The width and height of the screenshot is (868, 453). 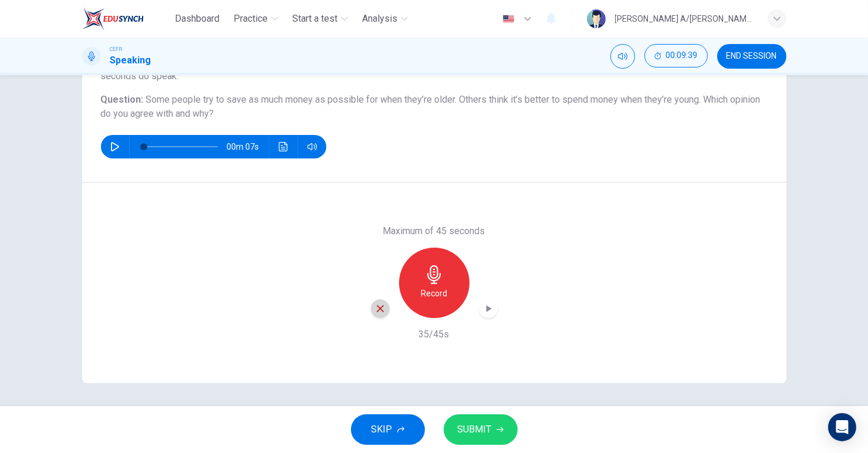 What do you see at coordinates (197, 19) in the screenshot?
I see `a: Dashboard` at bounding box center [197, 19].